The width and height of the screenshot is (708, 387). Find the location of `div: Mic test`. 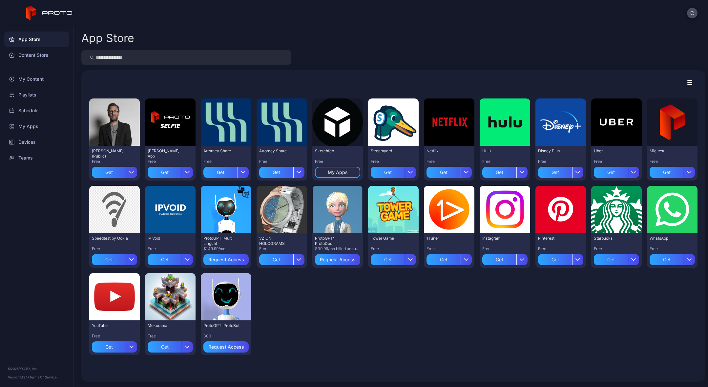

div: Mic test is located at coordinates (668, 151).